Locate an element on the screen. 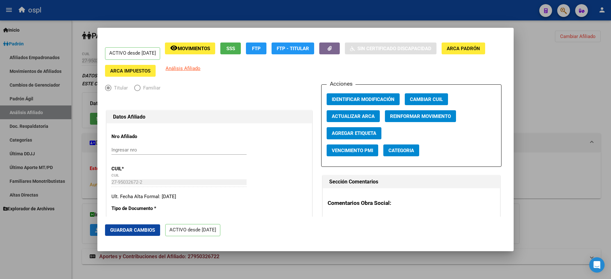 The height and width of the screenshot is (279, 611). button: Actualizar ARCA is located at coordinates (353, 116).